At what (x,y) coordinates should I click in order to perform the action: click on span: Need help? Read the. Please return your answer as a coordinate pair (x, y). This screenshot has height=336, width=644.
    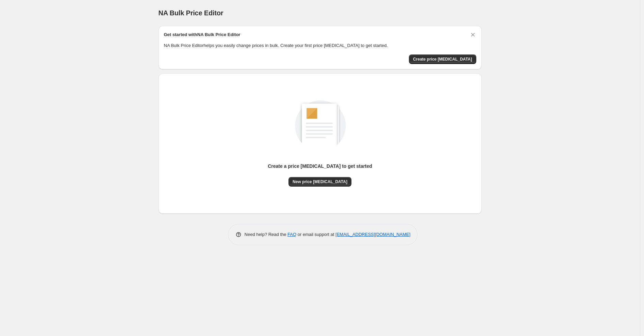
    Looking at the image, I should click on (266, 234).